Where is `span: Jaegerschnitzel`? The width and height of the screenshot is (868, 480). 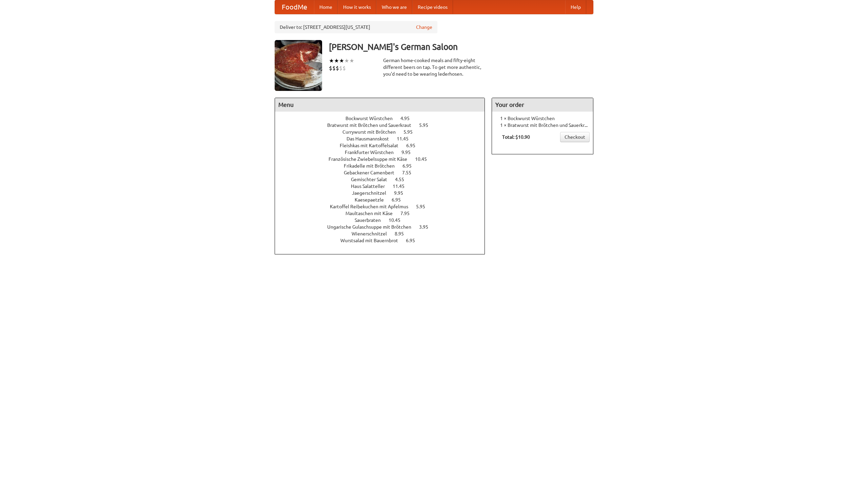
span: Jaegerschnitzel is located at coordinates (372, 193).